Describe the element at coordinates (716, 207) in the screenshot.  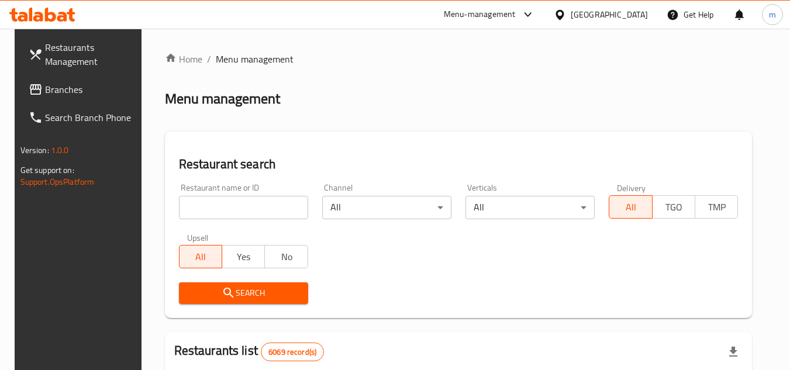
I see `button: TMP` at that location.